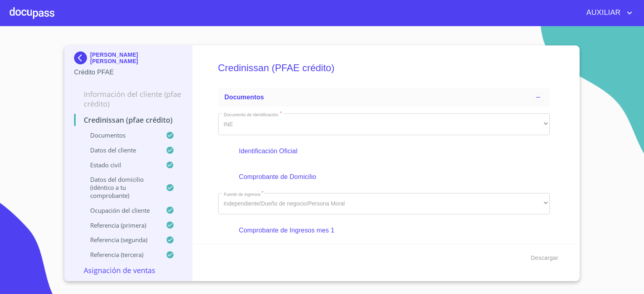  I want to click on div: Documentos, so click(384, 97).